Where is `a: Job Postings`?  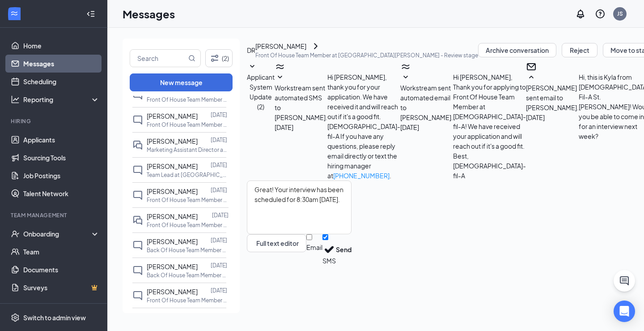
a: Job Postings is located at coordinates (61, 175).